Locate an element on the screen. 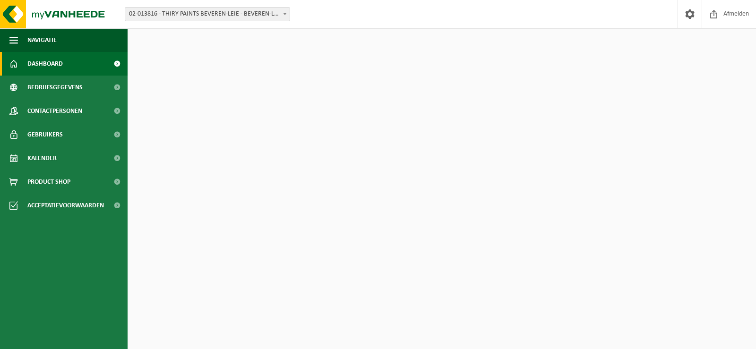  span: 02-013816 - THIRY PAINTS BEVEREN-LEIE - BEVEREN-LEIE is located at coordinates (207, 14).